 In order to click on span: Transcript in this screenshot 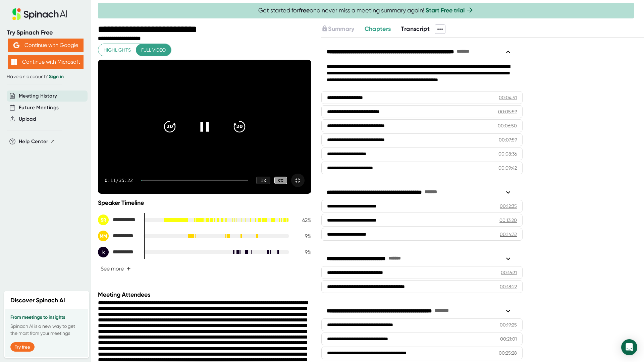, I will do `click(415, 29)`.